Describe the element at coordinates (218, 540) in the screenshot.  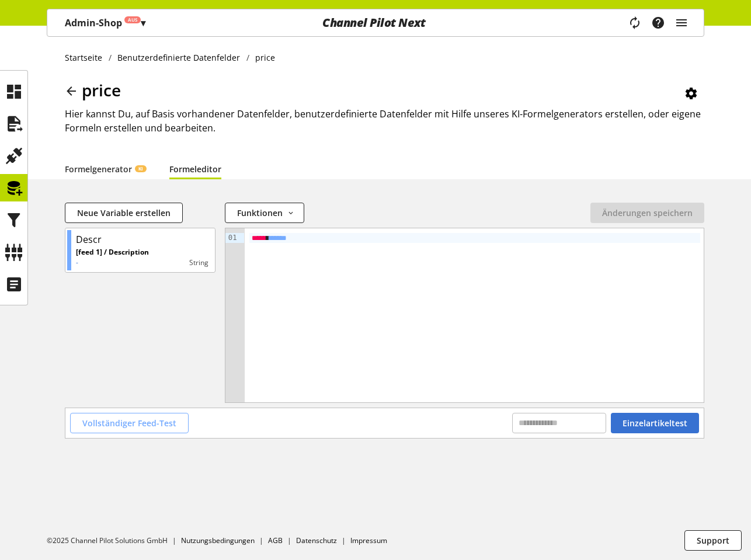
I see `a: Nutzungsbedingungen` at that location.